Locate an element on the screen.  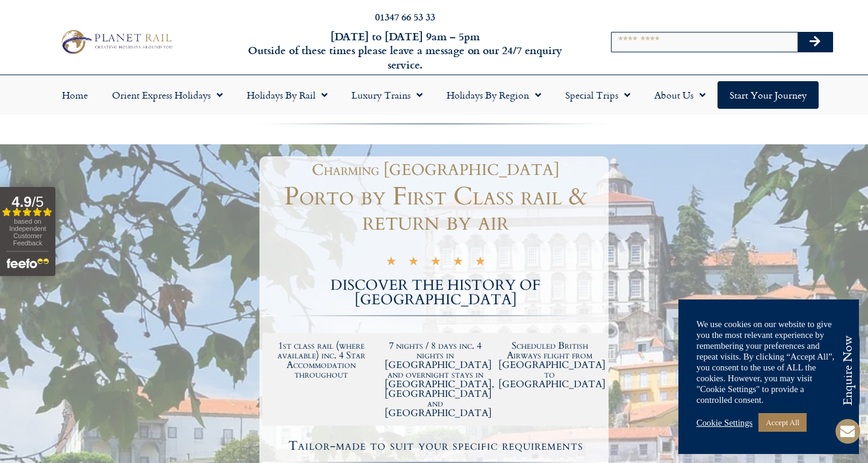
a: Holidays by Rail is located at coordinates (287, 95).